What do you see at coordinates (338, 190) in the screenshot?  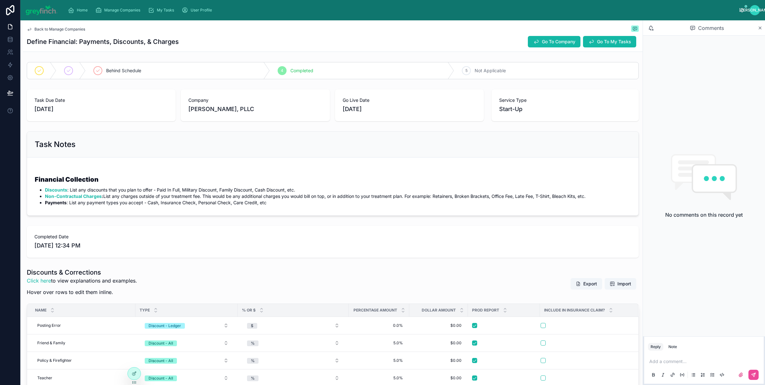 I see `li: : List any discounts that you plan to offer - Paid In Full, Military Discount, Family Discount, C...` at bounding box center [338, 190].